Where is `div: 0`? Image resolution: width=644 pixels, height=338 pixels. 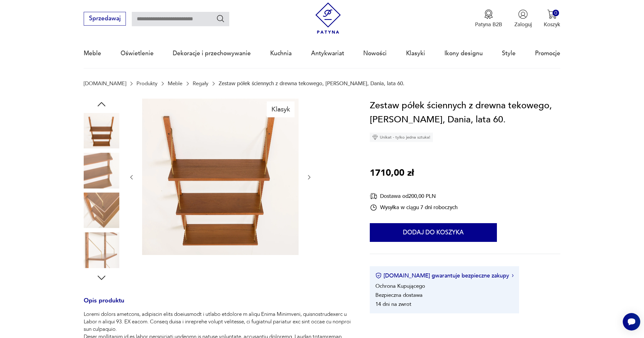
div: 0 is located at coordinates (556, 13).